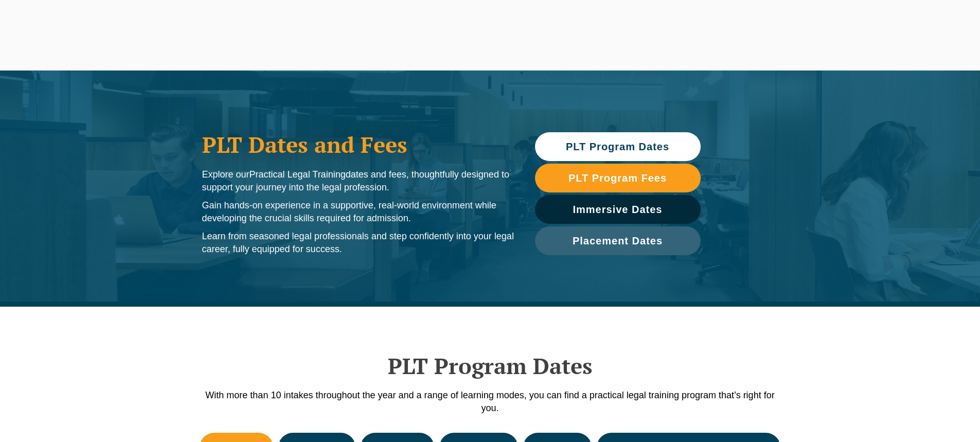 Image resolution: width=980 pixels, height=442 pixels. Describe the element at coordinates (617, 178) in the screenshot. I see `span: PLT Program Fees` at that location.